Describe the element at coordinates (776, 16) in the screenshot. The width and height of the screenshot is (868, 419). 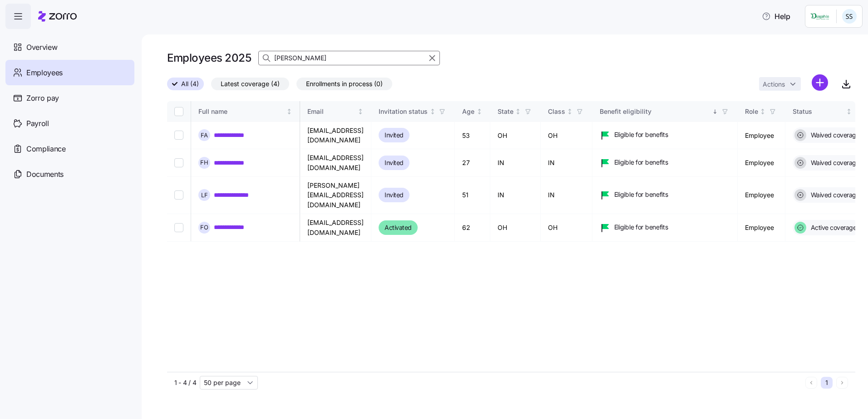
I see `button: Help` at that location.